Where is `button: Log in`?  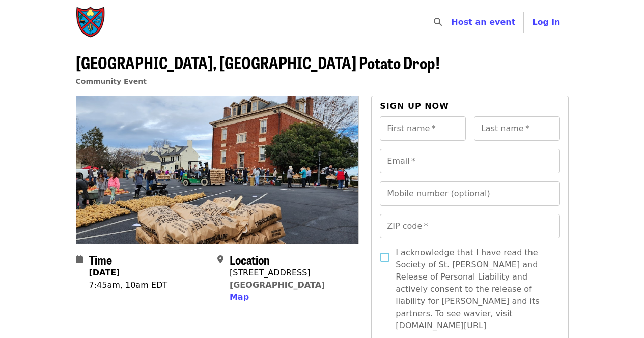 button: Log in is located at coordinates (545, 22).